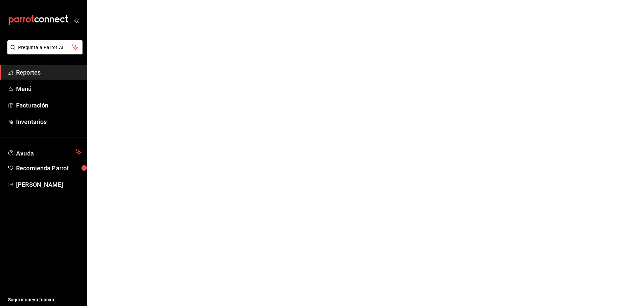 The width and height of the screenshot is (644, 306). I want to click on span: Reportes, so click(49, 72).